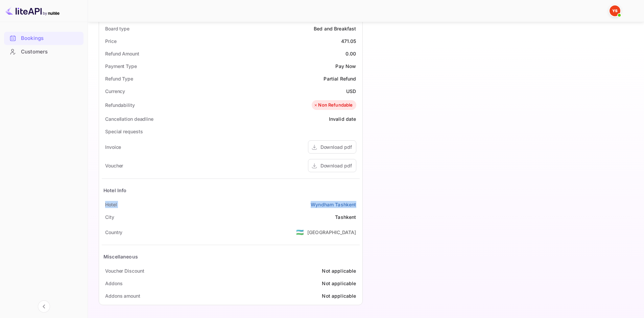 This screenshot has height=318, width=644. Describe the element at coordinates (335, 29) in the screenshot. I see `div: Bed and Breakfast` at that location.